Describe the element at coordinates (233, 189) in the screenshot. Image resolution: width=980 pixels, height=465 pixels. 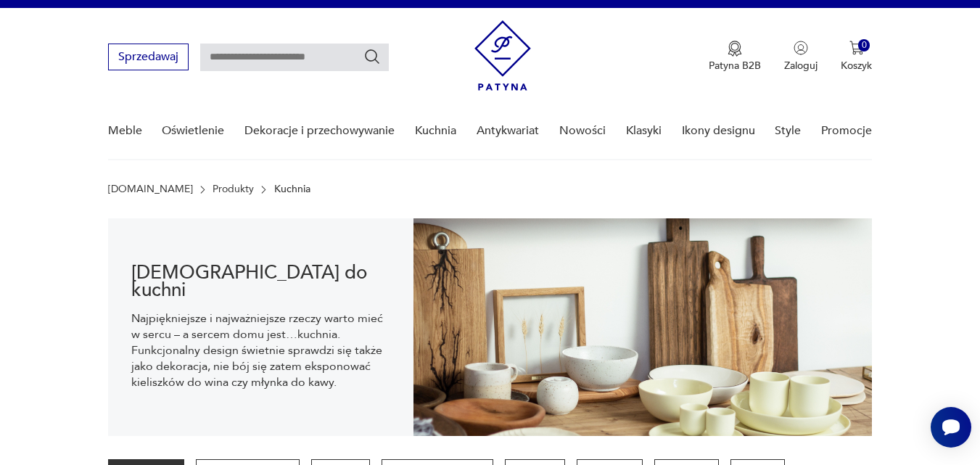
I see `a: Produkty` at that location.